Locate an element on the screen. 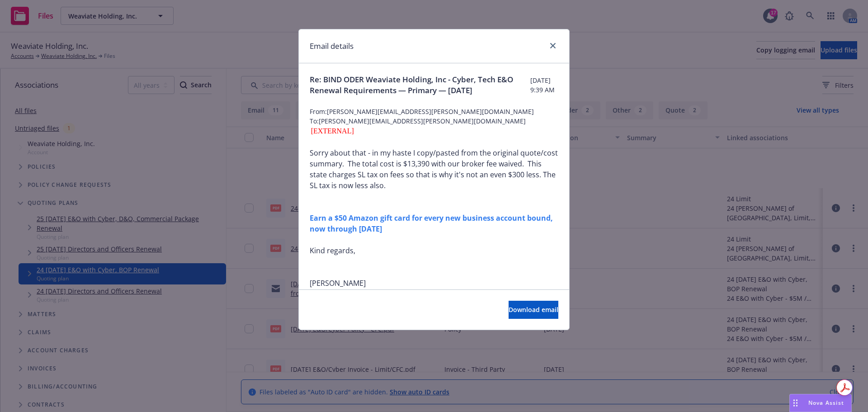  h1: Email details is located at coordinates (332, 46).